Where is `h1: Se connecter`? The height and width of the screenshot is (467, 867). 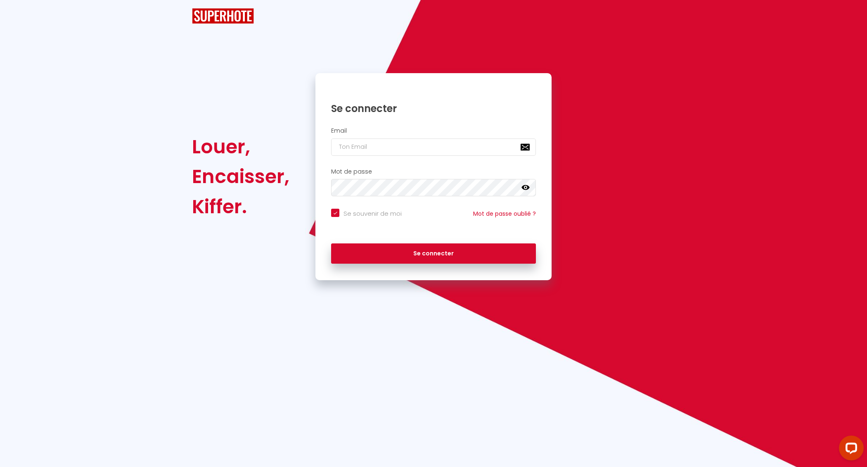 h1: Se connecter is located at coordinates (433, 108).